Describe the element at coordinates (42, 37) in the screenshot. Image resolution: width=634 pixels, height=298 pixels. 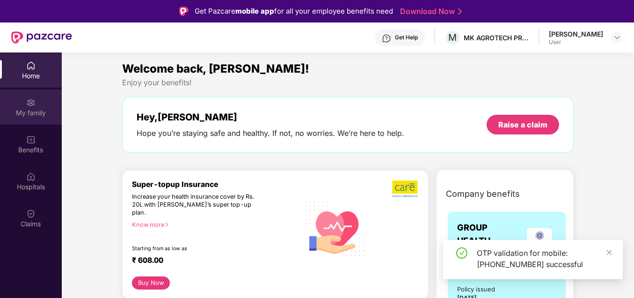
I see `img: New Pazcare Logo` at that location.